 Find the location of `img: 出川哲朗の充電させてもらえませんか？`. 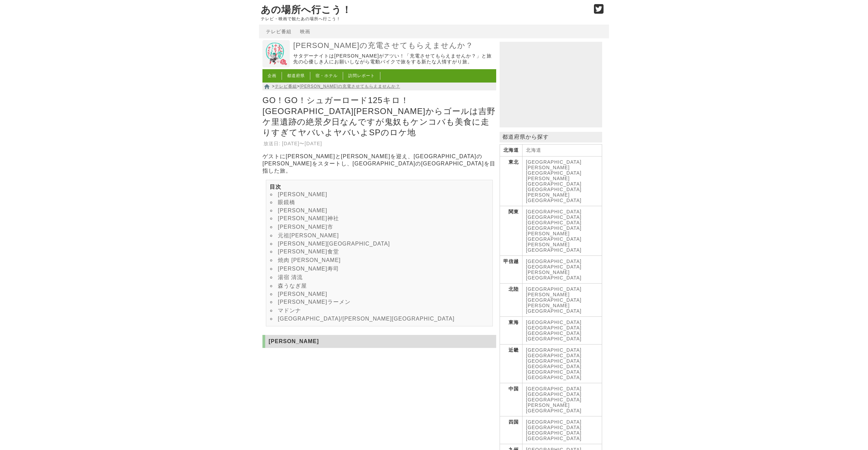

img: 出川哲朗の充電させてもらえませんか？ is located at coordinates (276, 53).